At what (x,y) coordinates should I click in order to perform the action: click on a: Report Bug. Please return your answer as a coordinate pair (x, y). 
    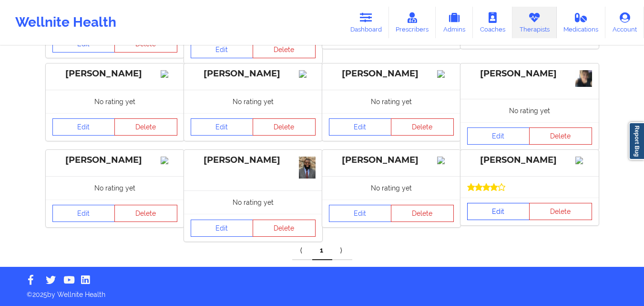
    Looking at the image, I should click on (636, 141).